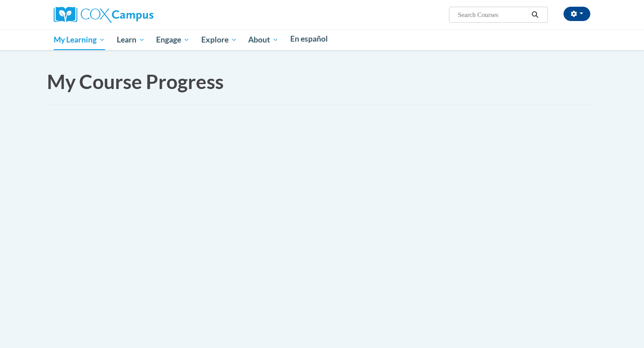 The height and width of the screenshot is (348, 644). Describe the element at coordinates (79, 40) in the screenshot. I see `a: My Learning` at that location.